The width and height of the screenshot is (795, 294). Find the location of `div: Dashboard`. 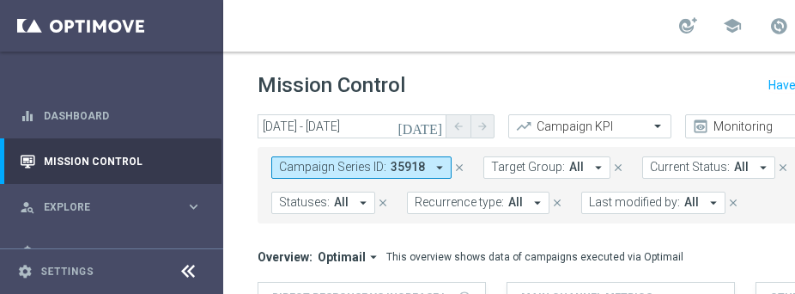

div: Dashboard is located at coordinates (111, 115).